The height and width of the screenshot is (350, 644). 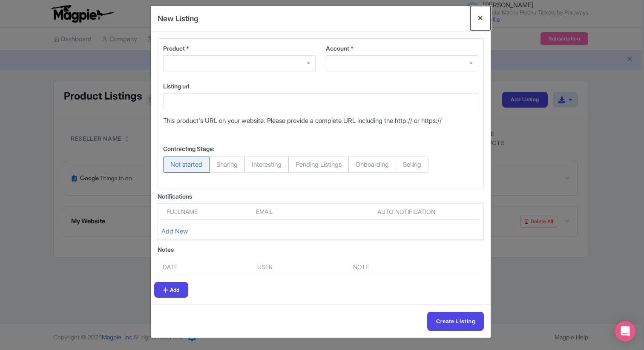 What do you see at coordinates (205, 267) in the screenshot?
I see `th: Date` at bounding box center [205, 267].